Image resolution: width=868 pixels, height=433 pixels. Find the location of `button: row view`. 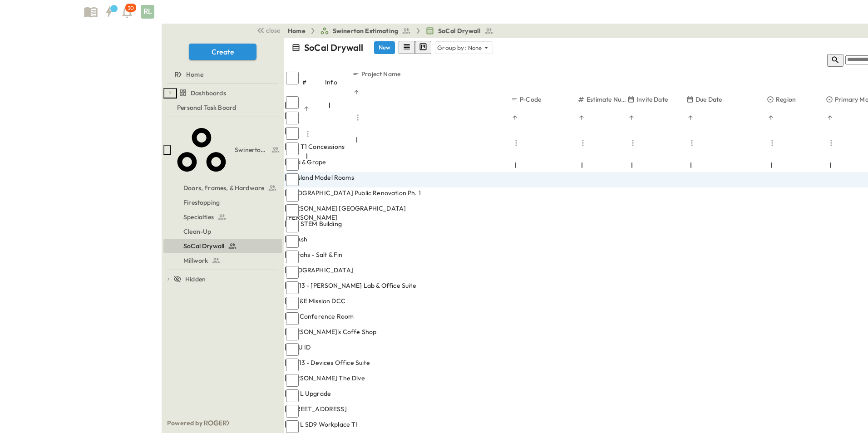

button: row view is located at coordinates (407, 47).